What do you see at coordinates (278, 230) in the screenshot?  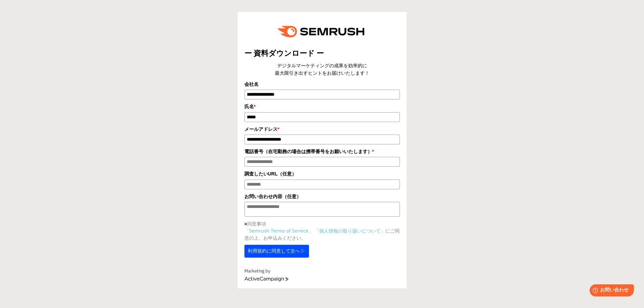 I see `a: 「Semrush Terms of Service」` at bounding box center [278, 230].